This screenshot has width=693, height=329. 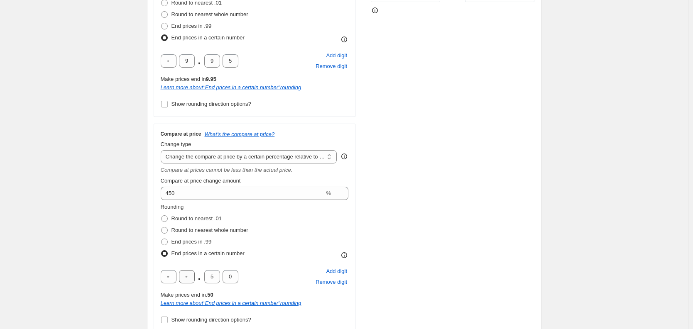 What do you see at coordinates (344, 157) in the screenshot?
I see `div: help` at bounding box center [344, 157].